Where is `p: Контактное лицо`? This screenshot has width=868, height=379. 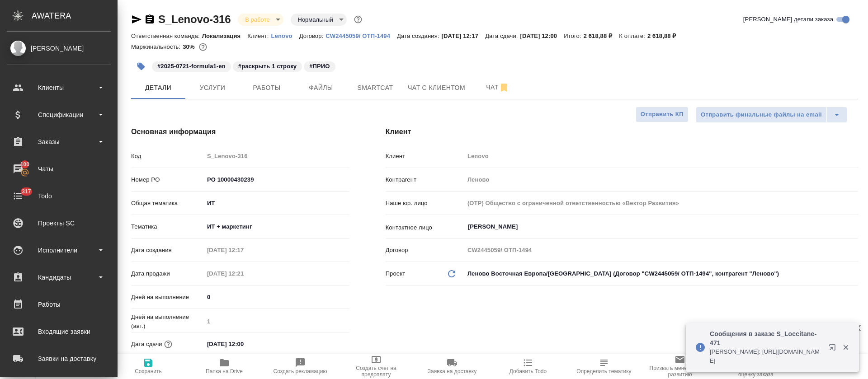 p: Контактное лицо is located at coordinates (425, 228).